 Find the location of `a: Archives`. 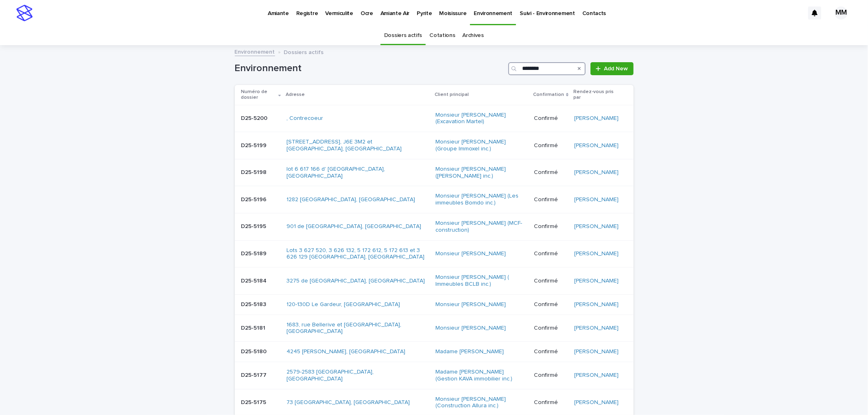

a: Archives is located at coordinates (473, 36).